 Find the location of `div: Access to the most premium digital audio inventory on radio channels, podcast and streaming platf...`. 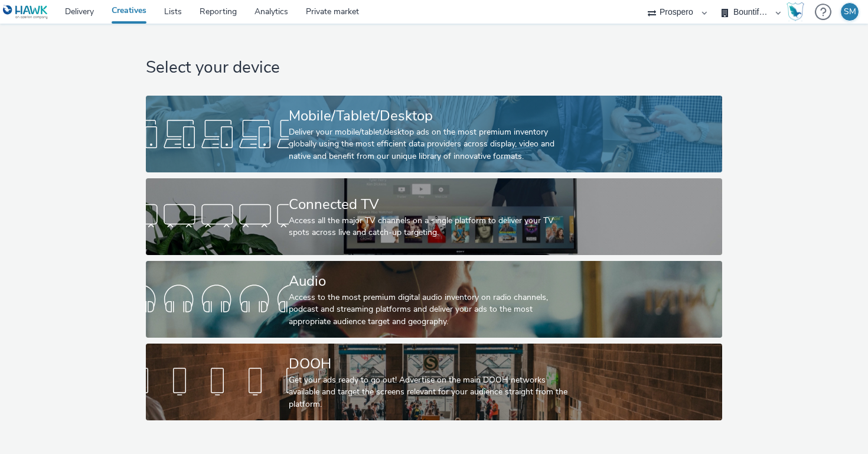

div: Access to the most premium digital audio inventory on radio channels, podcast and streaming platf... is located at coordinates (432, 309).